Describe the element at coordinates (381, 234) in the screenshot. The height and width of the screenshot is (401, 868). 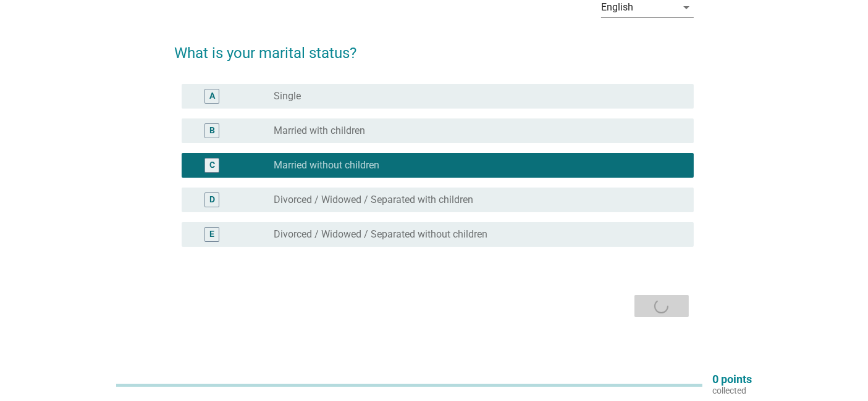
I see `label: Divorced / Widowed / Separated without children` at that location.